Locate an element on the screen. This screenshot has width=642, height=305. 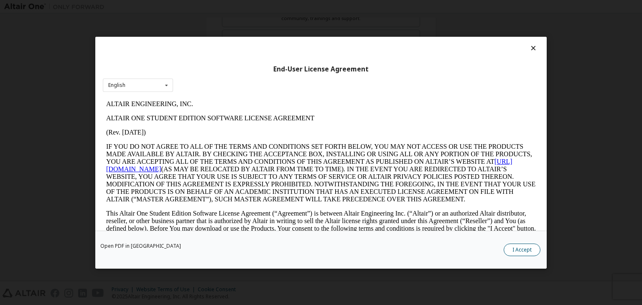
p: ALTAIR ONE STUDENT EDITION SOFTWARE LICENSE AGREEMENT is located at coordinates (218, 21).